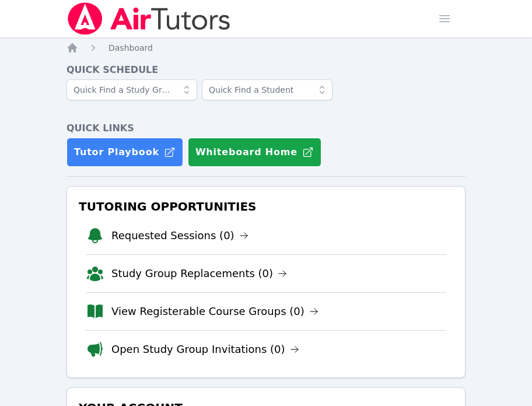 The height and width of the screenshot is (406, 532). Describe the element at coordinates (267, 90) in the screenshot. I see `input: Quick Find a Student` at that location.